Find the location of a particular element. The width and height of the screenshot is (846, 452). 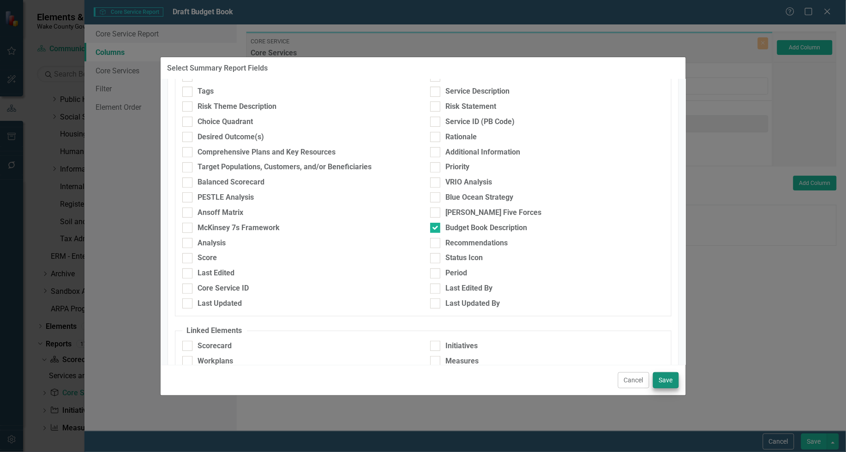

div: Last Updated is located at coordinates (220, 304).